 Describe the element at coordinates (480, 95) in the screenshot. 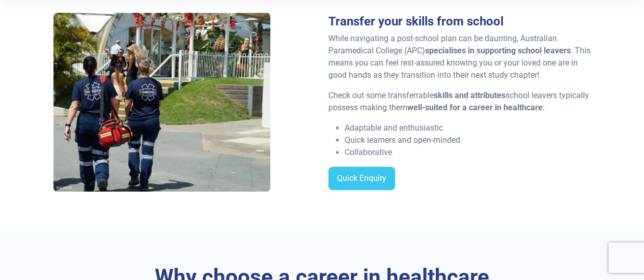

I see `strong: and attributes` at that location.